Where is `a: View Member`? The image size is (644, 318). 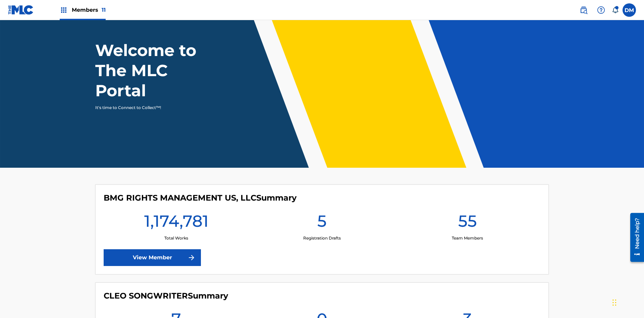 a: View Member is located at coordinates (152, 258).